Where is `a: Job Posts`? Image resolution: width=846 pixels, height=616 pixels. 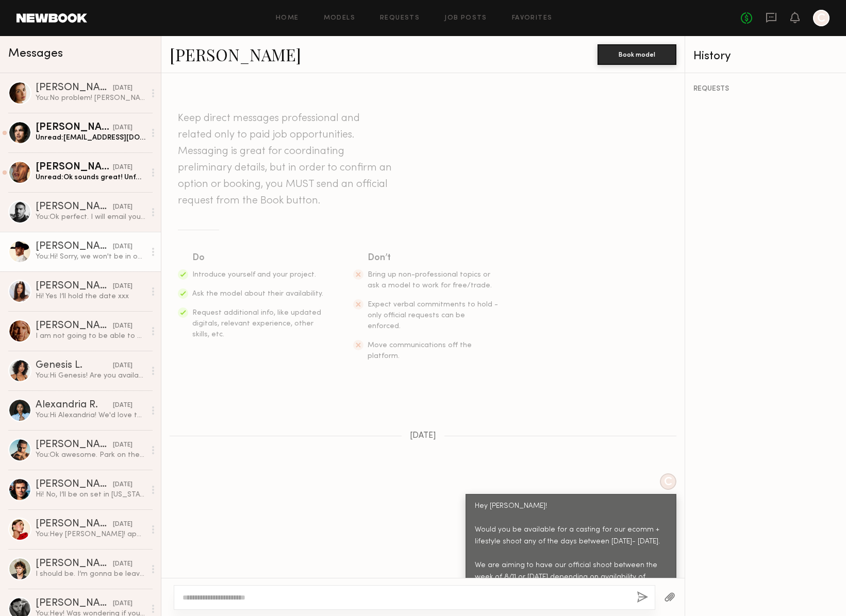
a: Job Posts is located at coordinates (466, 18).